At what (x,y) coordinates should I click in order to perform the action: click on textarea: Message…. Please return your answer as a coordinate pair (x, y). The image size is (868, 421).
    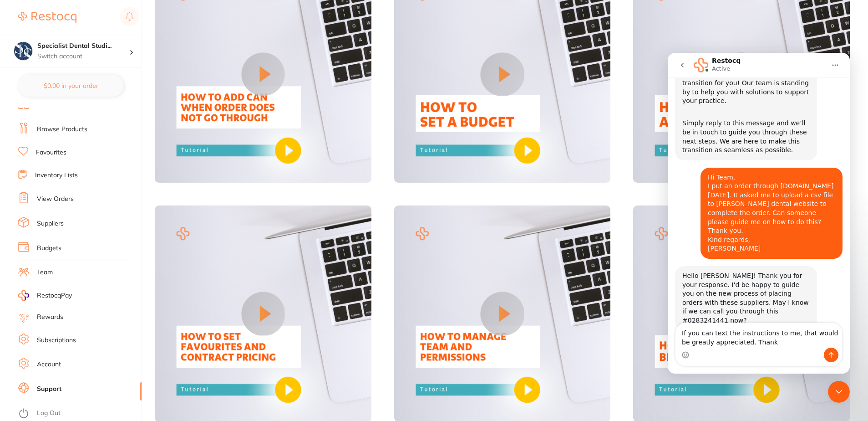
    Looking at the image, I should click on (91, 282).